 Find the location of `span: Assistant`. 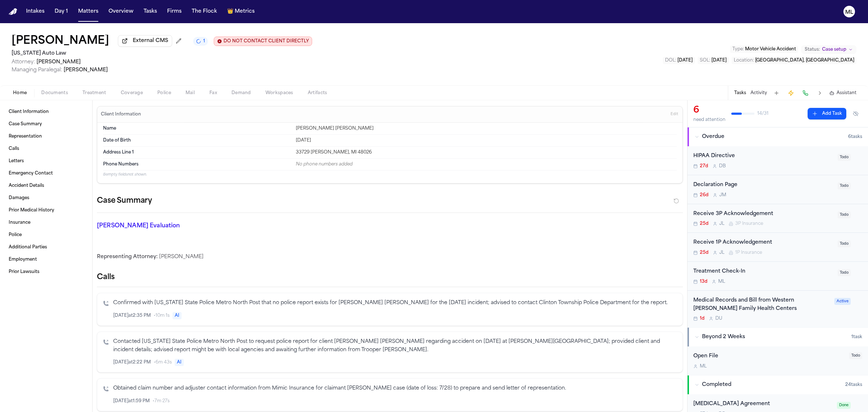

span: Assistant is located at coordinates (846, 93).